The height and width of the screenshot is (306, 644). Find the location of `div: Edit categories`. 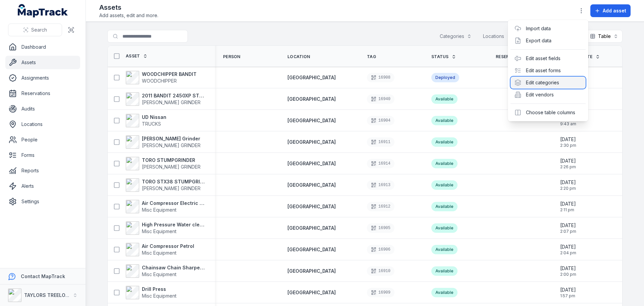

div: Edit categories is located at coordinates (548, 83).